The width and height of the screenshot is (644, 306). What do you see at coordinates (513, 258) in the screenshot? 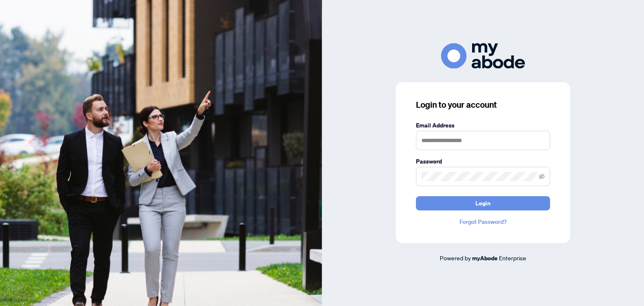
I see `span: Enterprise` at bounding box center [513, 258].